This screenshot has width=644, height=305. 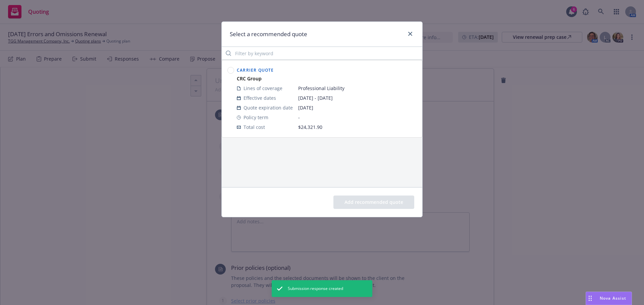 What do you see at coordinates (310, 127) in the screenshot?
I see `span: $24,321.90` at bounding box center [310, 127].